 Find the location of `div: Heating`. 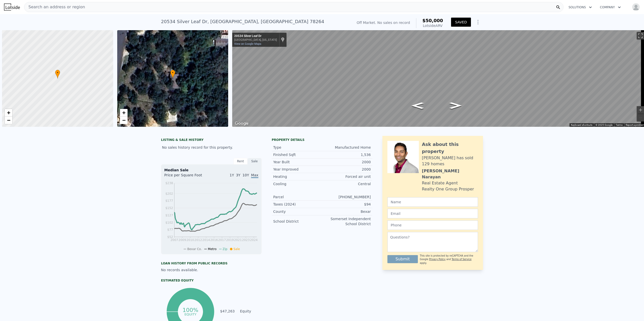

div: Heating is located at coordinates (298, 177).